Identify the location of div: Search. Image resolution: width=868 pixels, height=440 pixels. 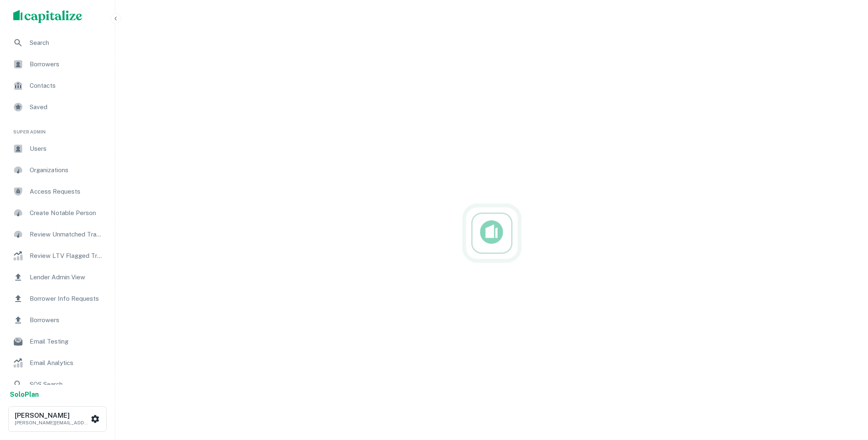
(57, 43).